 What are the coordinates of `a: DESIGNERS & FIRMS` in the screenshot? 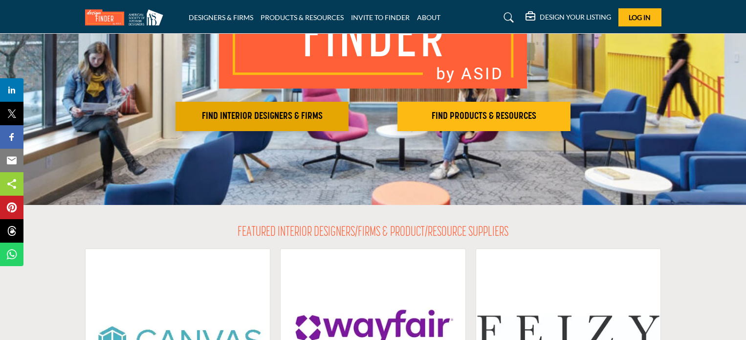 It's located at (221, 17).